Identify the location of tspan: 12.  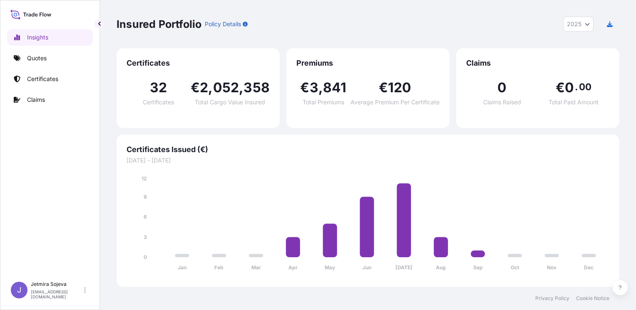
(144, 179).